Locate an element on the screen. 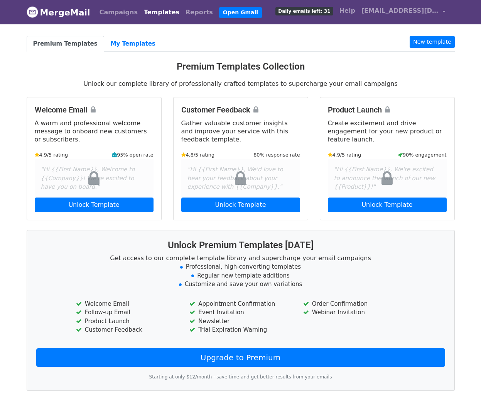 The width and height of the screenshot is (481, 397). small: 4.8/5 rating is located at coordinates (198, 154).